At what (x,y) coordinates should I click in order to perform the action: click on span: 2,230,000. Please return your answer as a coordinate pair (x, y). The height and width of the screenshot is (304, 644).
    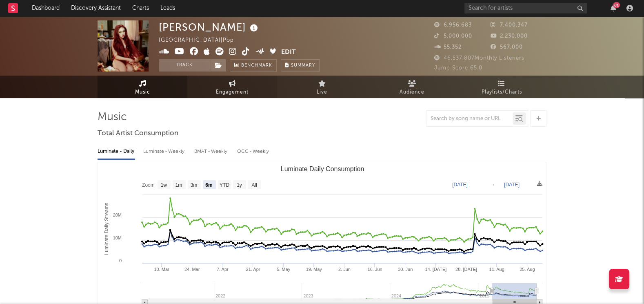
    Looking at the image, I should click on (509, 36).